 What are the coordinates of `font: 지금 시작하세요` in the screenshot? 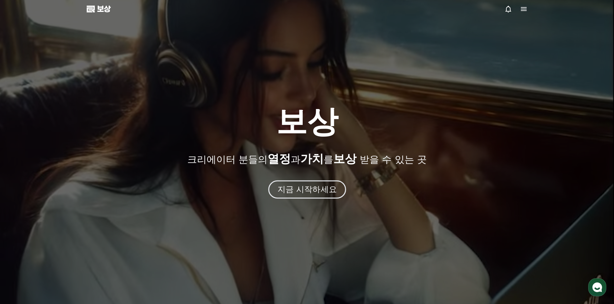 It's located at (307, 189).